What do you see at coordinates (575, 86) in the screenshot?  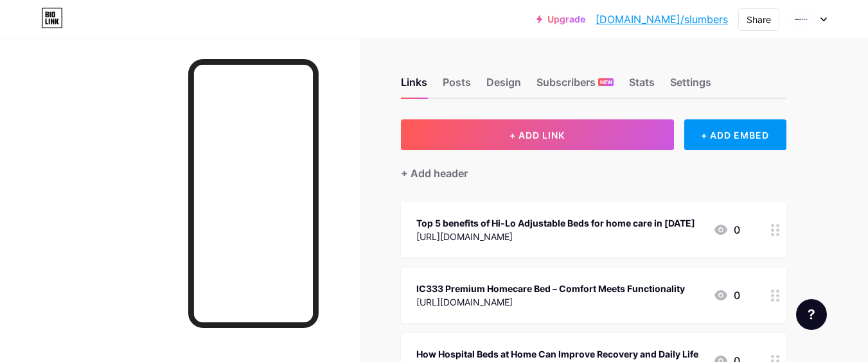 I see `div: Subscribers` at bounding box center [575, 86].